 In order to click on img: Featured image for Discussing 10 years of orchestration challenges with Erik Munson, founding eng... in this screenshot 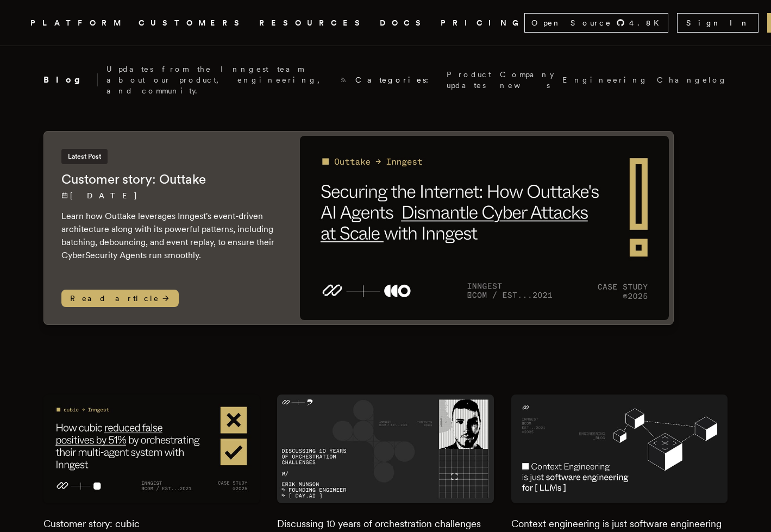, I will do `click(385, 448)`.